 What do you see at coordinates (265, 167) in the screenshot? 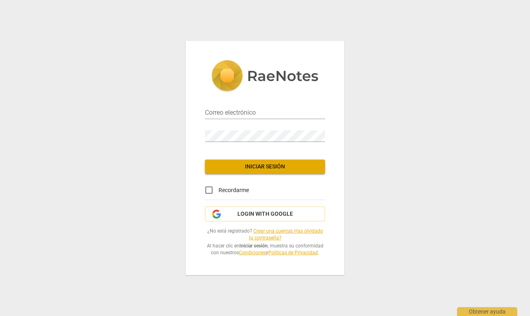
I see `span: Iniciar sesión` at bounding box center [265, 167].